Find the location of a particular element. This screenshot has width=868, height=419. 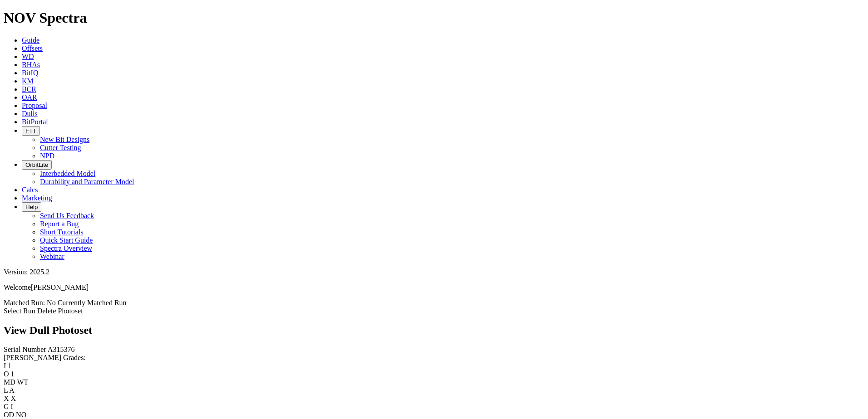

a: NPD is located at coordinates (47, 155).